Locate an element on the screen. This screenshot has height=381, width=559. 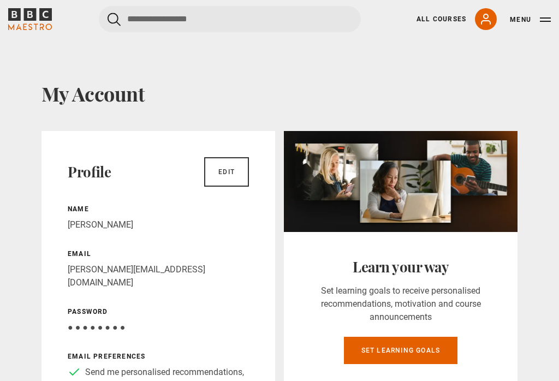
h2: Learn your way is located at coordinates (400, 267).